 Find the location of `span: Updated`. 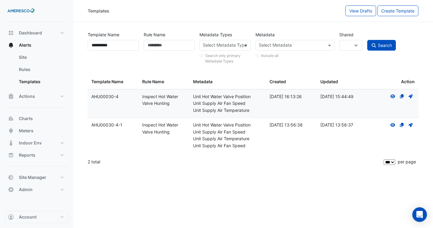

span: Updated is located at coordinates (329, 81).